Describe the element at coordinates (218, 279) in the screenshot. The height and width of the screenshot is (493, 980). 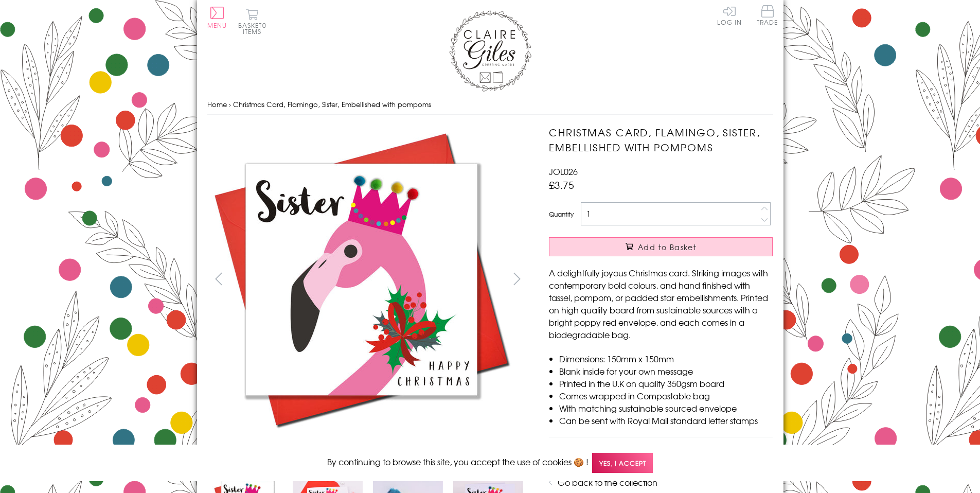
I see `button: prev` at that location.